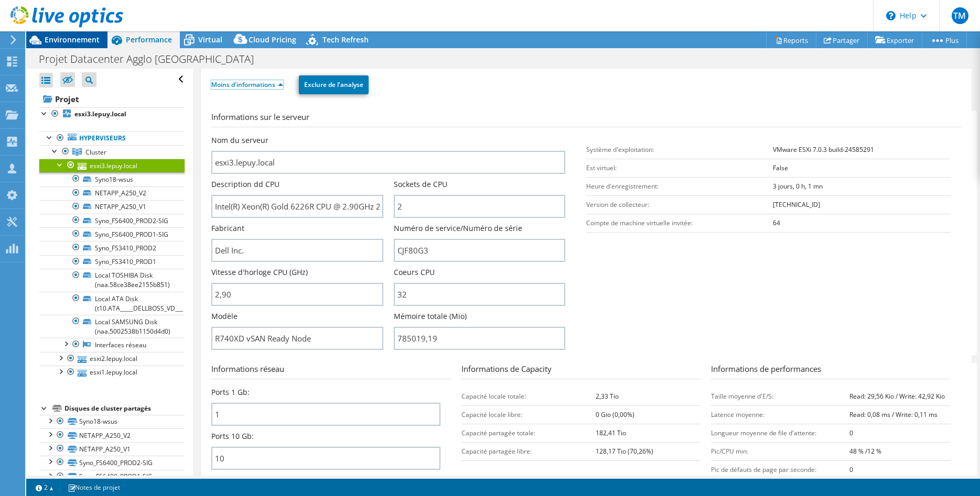 Image resolution: width=980 pixels, height=496 pixels. What do you see at coordinates (780, 168) in the screenshot?
I see `b: False` at bounding box center [780, 168].